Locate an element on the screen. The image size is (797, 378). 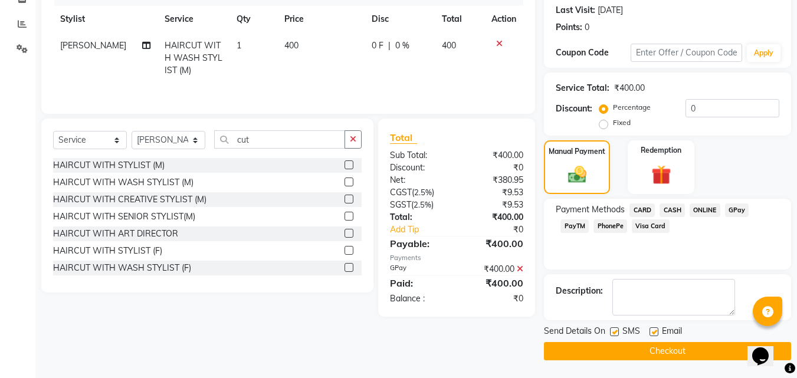
span: HAIRCUT WITH WASH STYLIST (M) is located at coordinates (194, 58).